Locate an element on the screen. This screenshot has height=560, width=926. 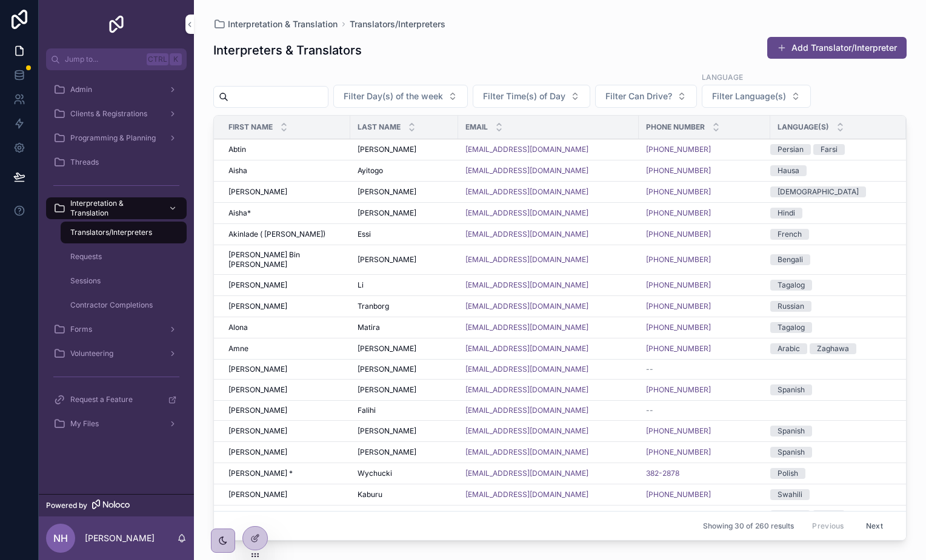
a: Powered by is located at coordinates (116, 505).